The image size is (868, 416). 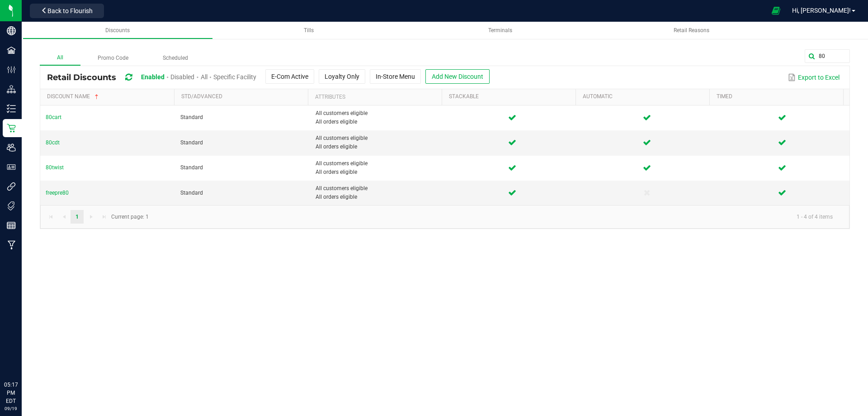 I want to click on span: 80cart, so click(x=53, y=117).